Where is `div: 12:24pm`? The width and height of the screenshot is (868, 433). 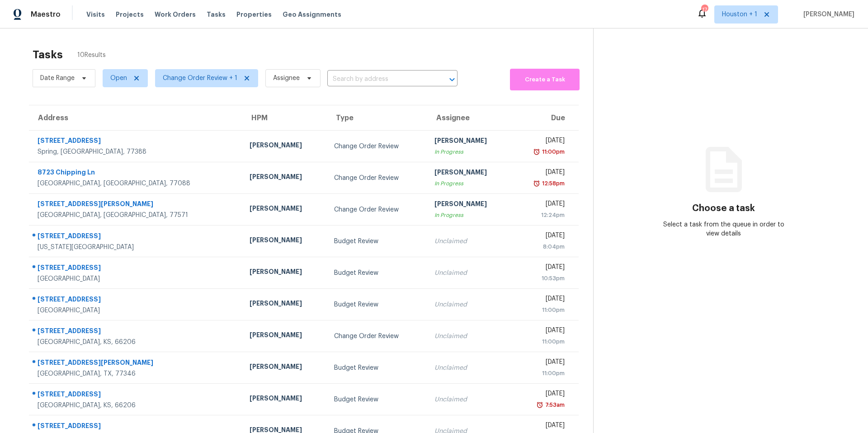 div: 12:24pm is located at coordinates (542, 215).